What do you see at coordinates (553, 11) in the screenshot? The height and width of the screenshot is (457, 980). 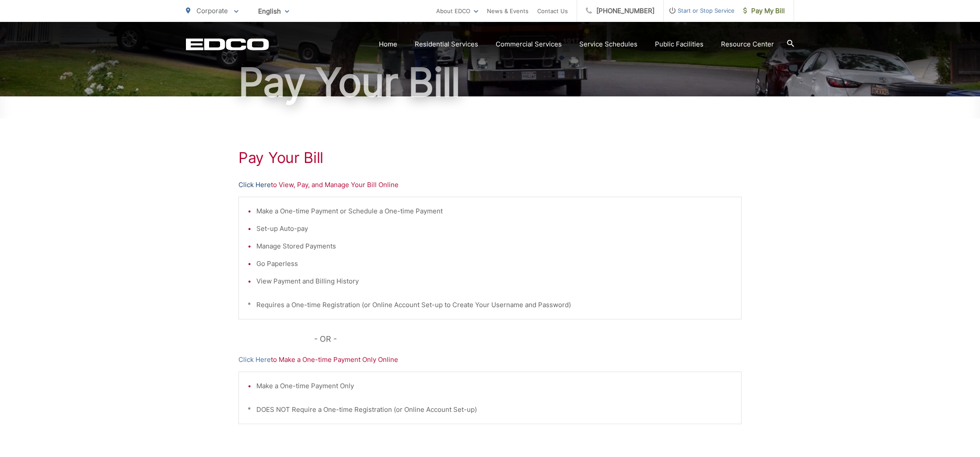 I see `a: Contact Us` at bounding box center [553, 11].